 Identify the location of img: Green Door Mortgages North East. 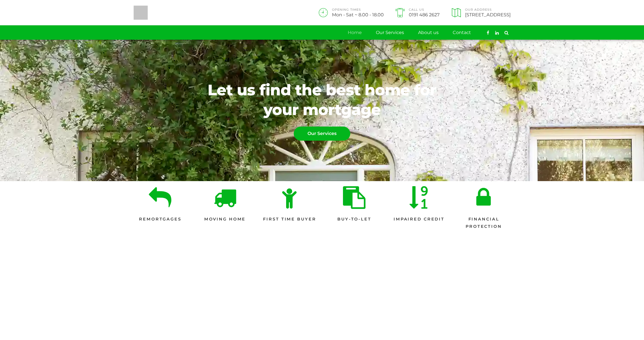
(141, 13).